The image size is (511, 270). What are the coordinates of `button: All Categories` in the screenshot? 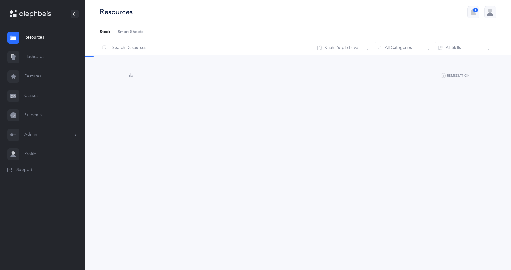 It's located at (406, 48).